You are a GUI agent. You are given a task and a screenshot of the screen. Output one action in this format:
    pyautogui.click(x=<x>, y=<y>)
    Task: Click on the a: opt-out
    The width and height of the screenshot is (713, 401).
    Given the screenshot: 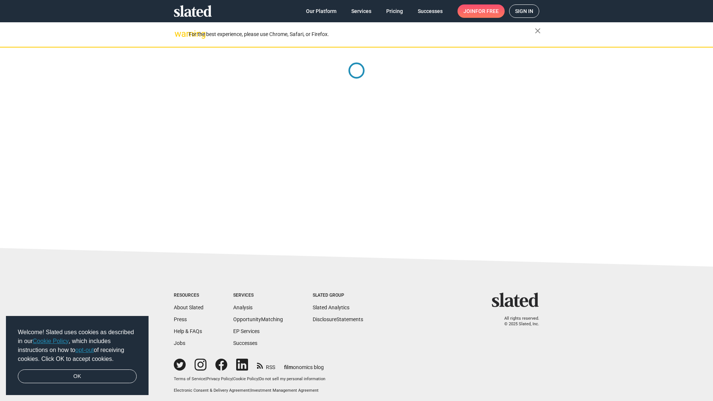 What is the action you would take?
    pyautogui.click(x=85, y=350)
    